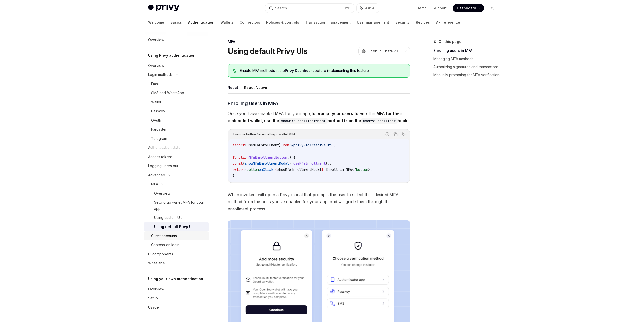 The width and height of the screenshot is (644, 322). Describe the element at coordinates (268, 157) in the screenshot. I see `span: MfaEnrollmentButton` at that location.